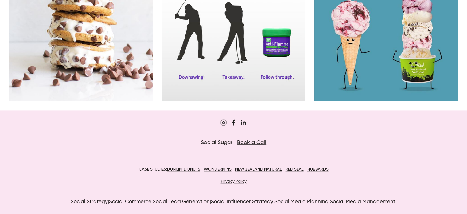  What do you see at coordinates (130, 202) in the screenshot?
I see `a: Social Commerce` at bounding box center [130, 202].